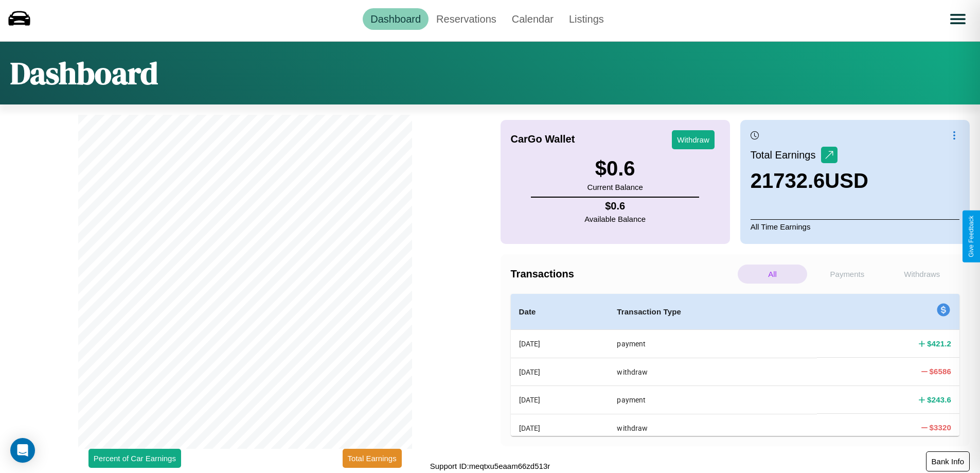 This screenshot has width=980, height=473. What do you see at coordinates (560, 311) in the screenshot?
I see `h4: Date` at bounding box center [560, 311].